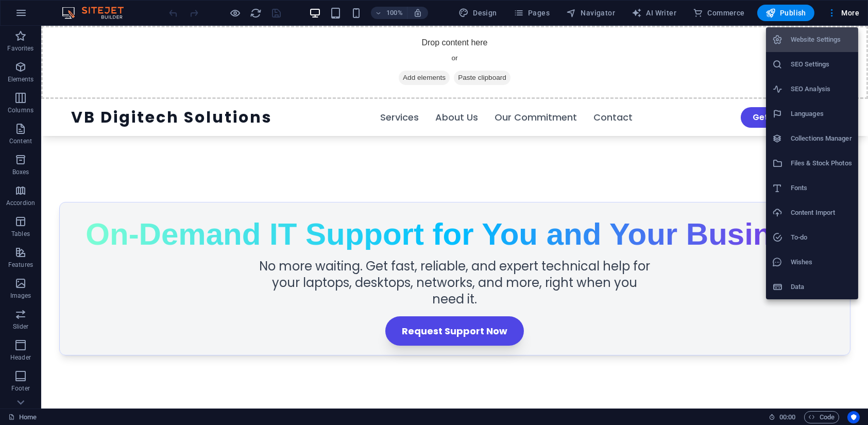 The image size is (868, 425). Describe the element at coordinates (413, 209) in the screenshot. I see `h1: On-Demand IT Support for You and Your Business` at that location.